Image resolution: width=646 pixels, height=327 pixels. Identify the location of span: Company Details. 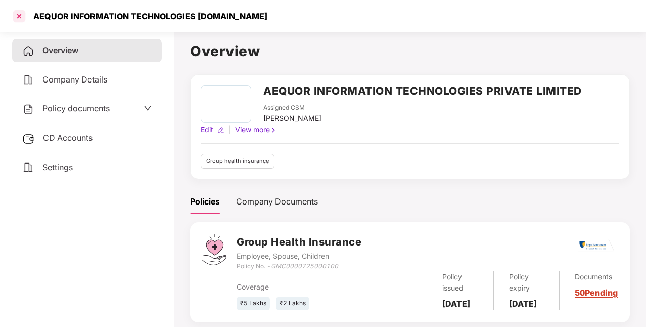
(75, 79).